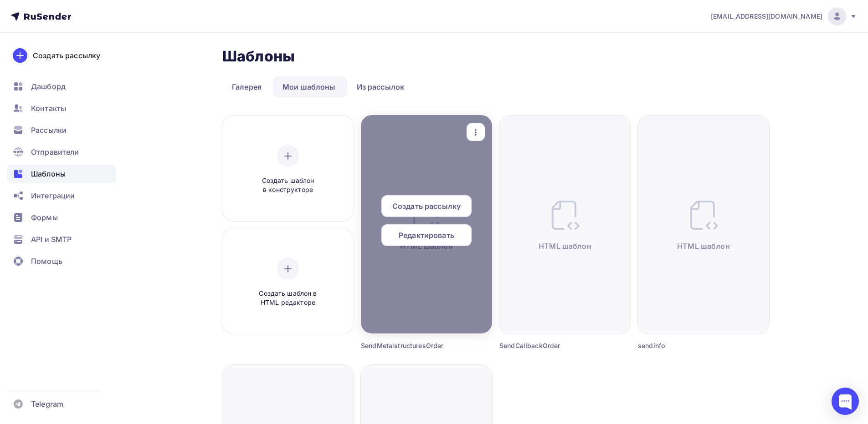 This screenshot has height=424, width=868. I want to click on span: Формы, so click(44, 218).